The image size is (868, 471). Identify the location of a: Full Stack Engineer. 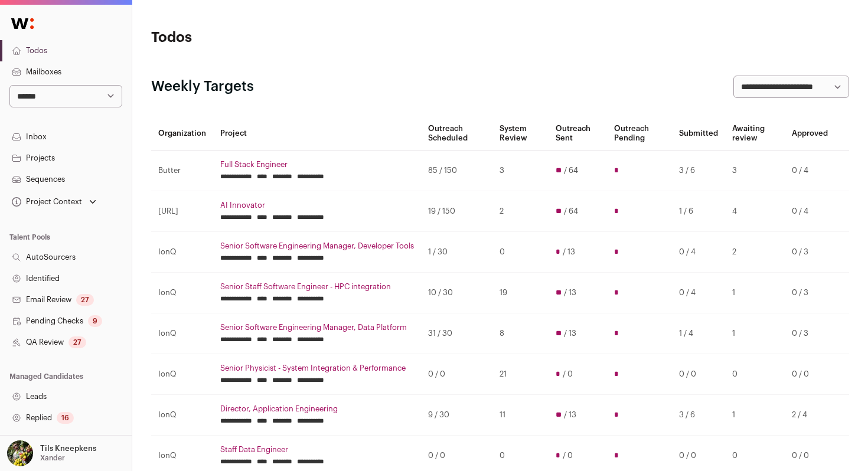
(317, 164).